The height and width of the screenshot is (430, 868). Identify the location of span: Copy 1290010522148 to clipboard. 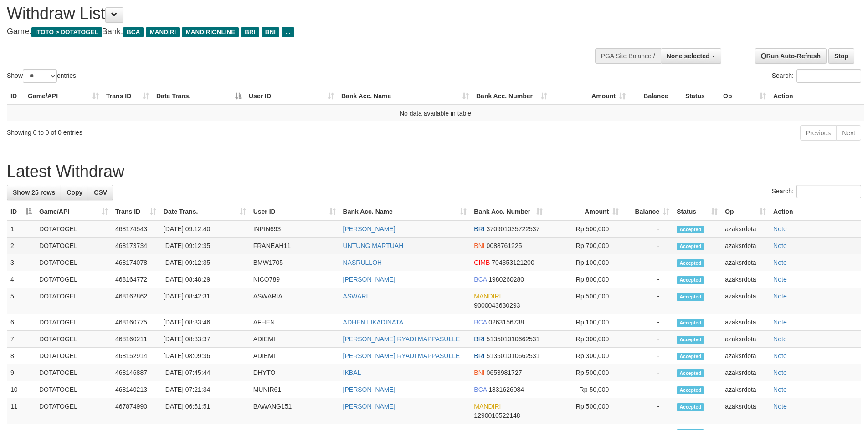
(497, 416).